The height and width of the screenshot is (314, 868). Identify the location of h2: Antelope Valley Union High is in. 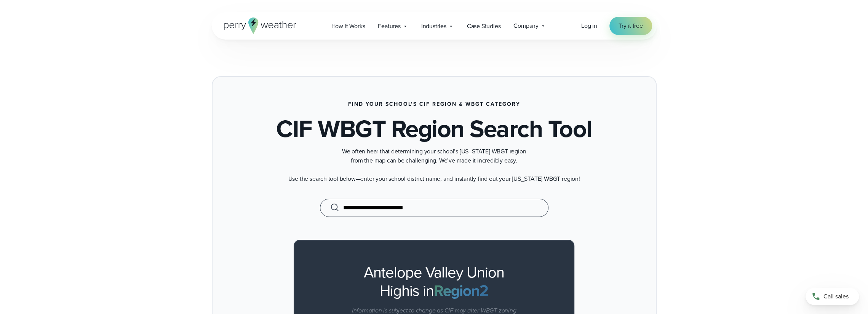
(434, 282).